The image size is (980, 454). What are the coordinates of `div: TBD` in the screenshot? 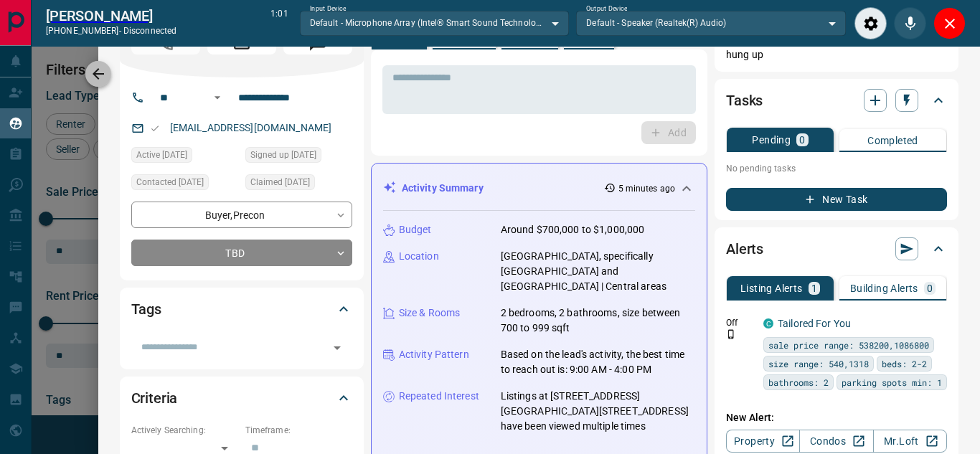 It's located at (242, 252).